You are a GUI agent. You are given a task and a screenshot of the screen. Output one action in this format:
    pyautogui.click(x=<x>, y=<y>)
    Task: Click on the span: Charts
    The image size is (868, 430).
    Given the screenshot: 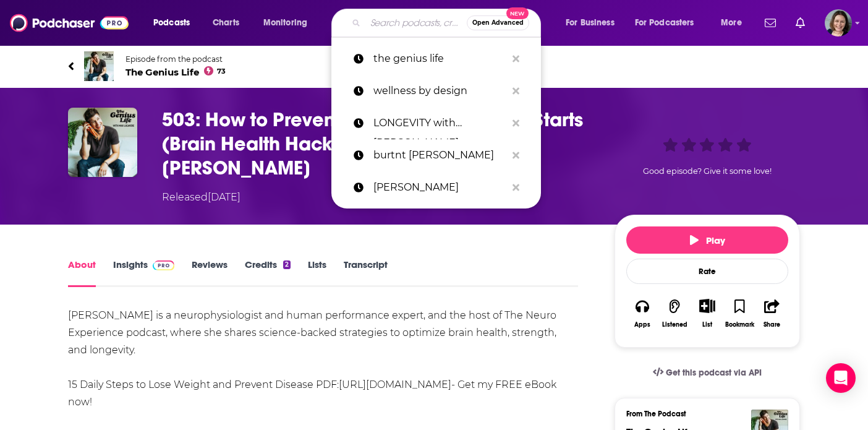 What is the action you would take?
    pyautogui.click(x=226, y=23)
    